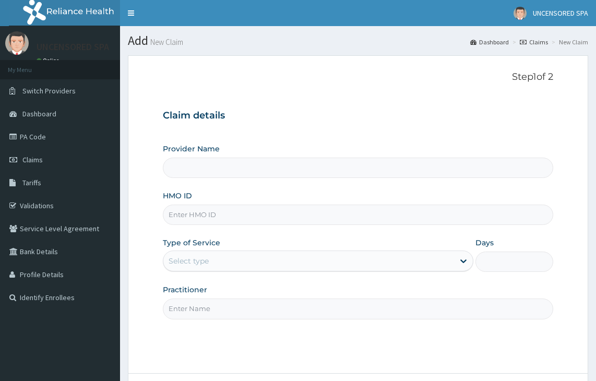  What do you see at coordinates (32, 160) in the screenshot?
I see `span: Claims` at bounding box center [32, 160].